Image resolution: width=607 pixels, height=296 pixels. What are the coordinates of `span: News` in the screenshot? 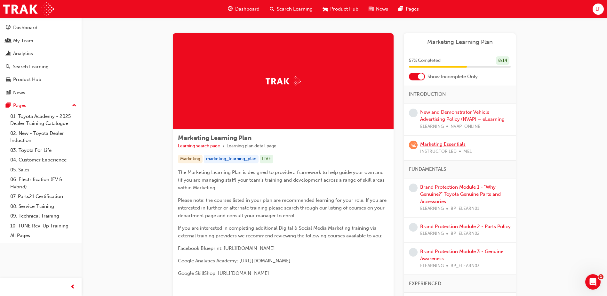 It's located at (382, 9).